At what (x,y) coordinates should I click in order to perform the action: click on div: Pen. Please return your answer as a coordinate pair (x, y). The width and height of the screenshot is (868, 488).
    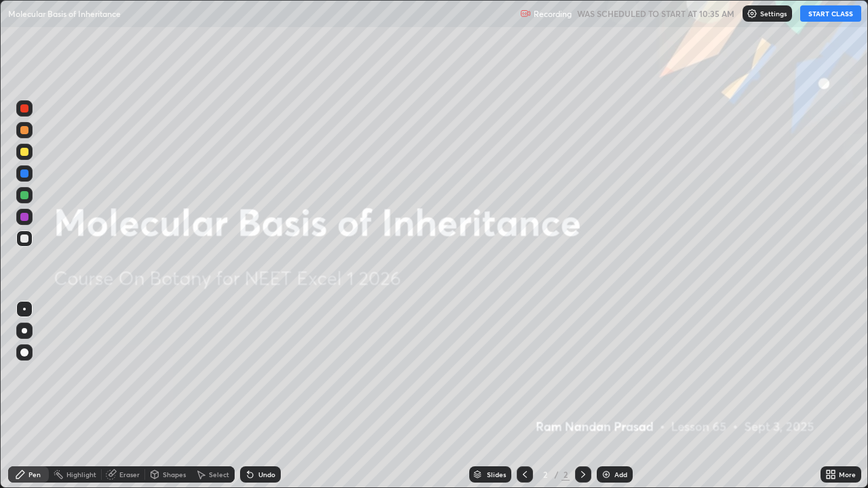
    Looking at the image, I should click on (35, 475).